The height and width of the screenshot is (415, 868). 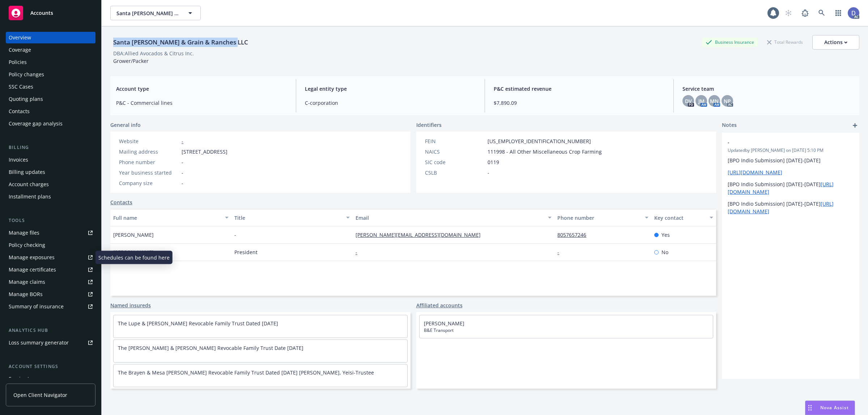 I want to click on div: Full name, so click(x=166, y=218).